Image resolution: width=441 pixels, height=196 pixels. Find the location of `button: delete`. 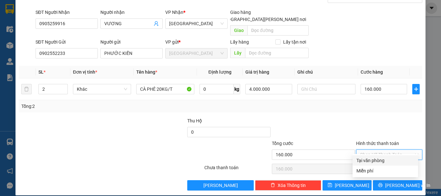

button: delete is located at coordinates (26, 89).